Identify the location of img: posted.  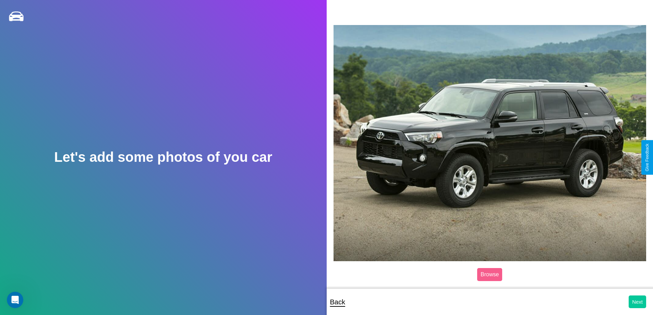
(490, 143).